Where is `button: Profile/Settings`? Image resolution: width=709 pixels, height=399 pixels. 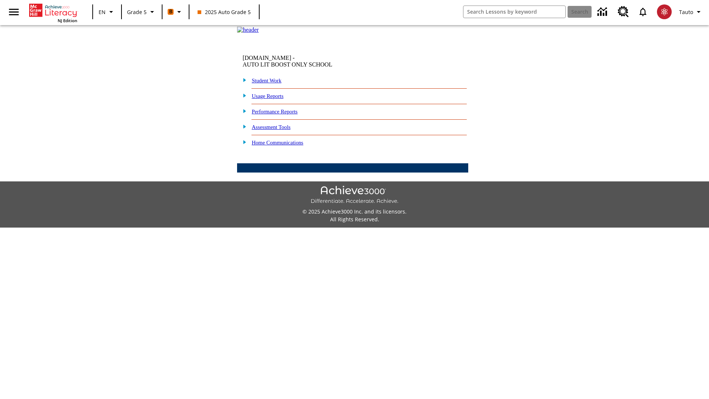
button: Profile/Settings is located at coordinates (691, 12).